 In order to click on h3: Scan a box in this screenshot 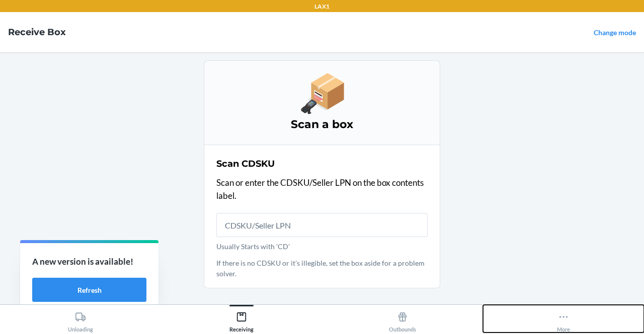, I will do `click(322, 125)`.